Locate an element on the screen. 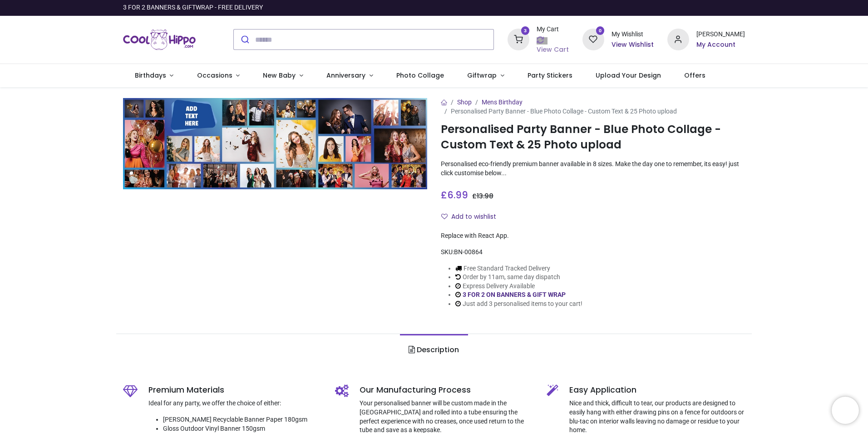 This screenshot has height=433, width=868. span: 13.98 is located at coordinates (485, 196).